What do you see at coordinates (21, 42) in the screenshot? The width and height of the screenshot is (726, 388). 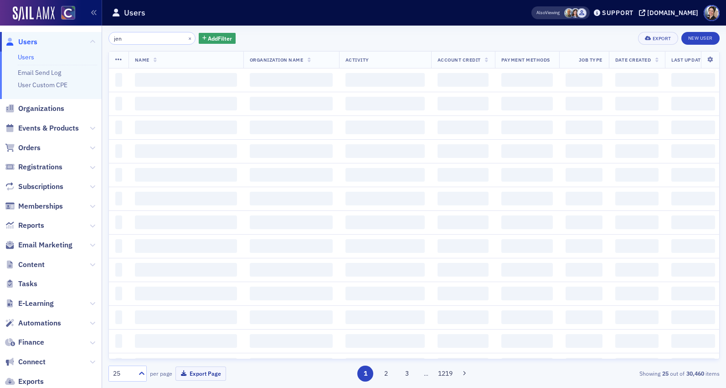 I see `a: Users` at bounding box center [21, 42].